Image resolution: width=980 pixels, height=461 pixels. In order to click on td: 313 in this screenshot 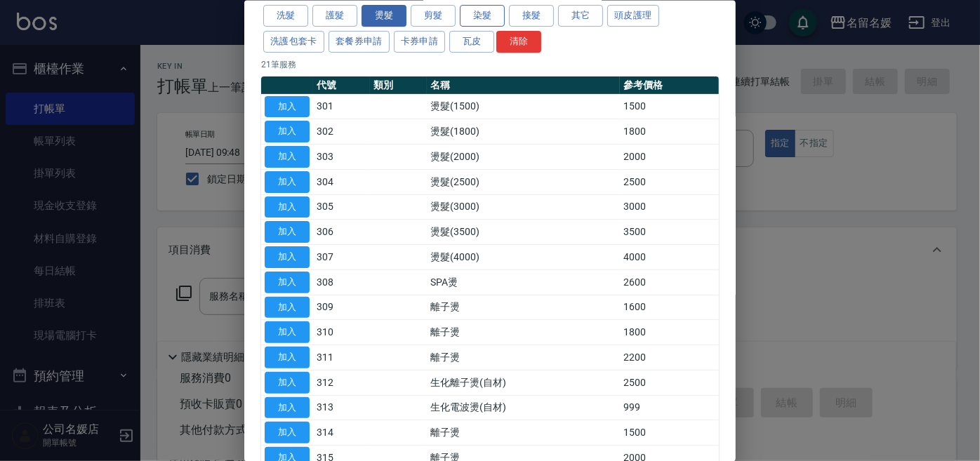, I will do `click(341, 408)`.